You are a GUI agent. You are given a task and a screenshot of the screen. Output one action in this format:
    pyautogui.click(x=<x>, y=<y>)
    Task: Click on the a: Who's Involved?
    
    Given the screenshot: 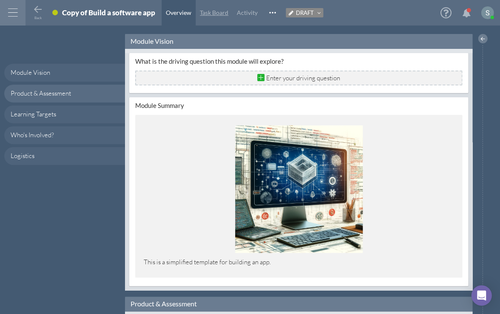 What is the action you would take?
    pyautogui.click(x=65, y=135)
    